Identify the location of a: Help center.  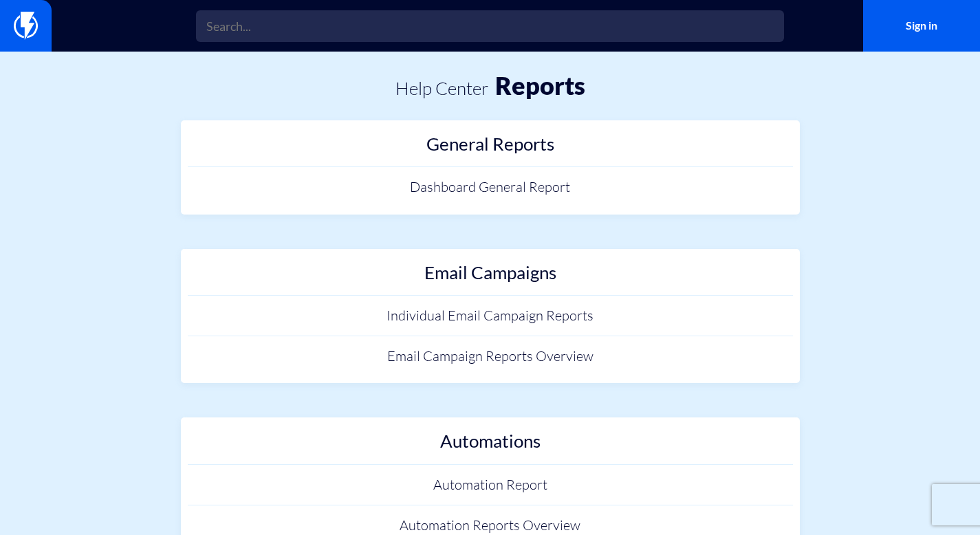
(442, 88).